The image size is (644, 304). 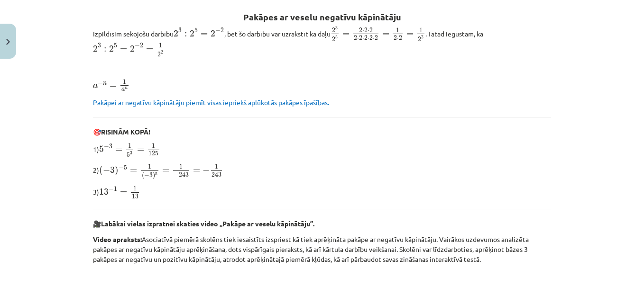 I want to click on p: Izpildīsim sekojošu darbību , bet šo darbību var uzrakstīt kā daļu . Tātad iegūstam, ka, so click(x=322, y=41).